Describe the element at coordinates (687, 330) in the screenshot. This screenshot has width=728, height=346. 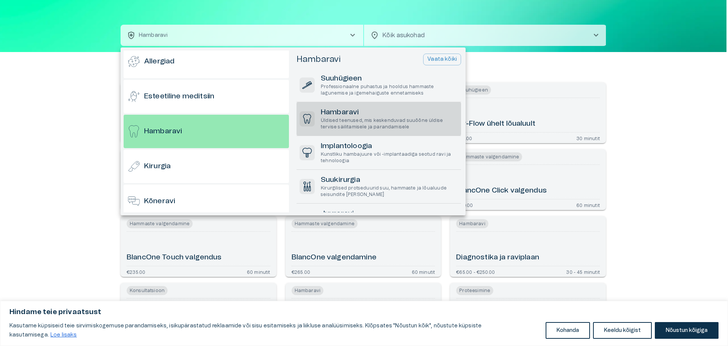
I see `button: Nõustun kõigiga` at that location.